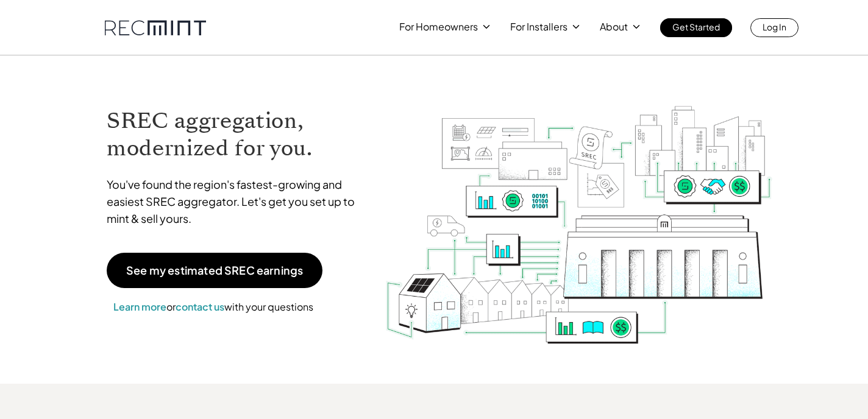  I want to click on p: About, so click(614, 27).